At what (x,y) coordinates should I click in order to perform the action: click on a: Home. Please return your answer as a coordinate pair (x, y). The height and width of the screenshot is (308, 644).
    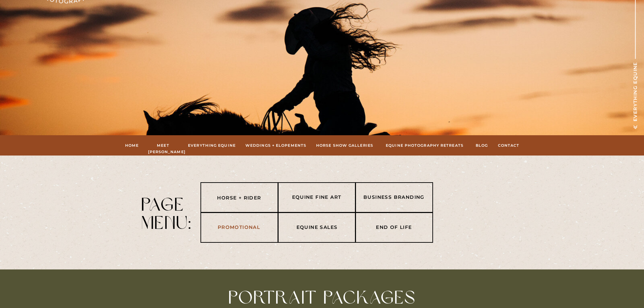
    Looking at the image, I should click on (132, 145).